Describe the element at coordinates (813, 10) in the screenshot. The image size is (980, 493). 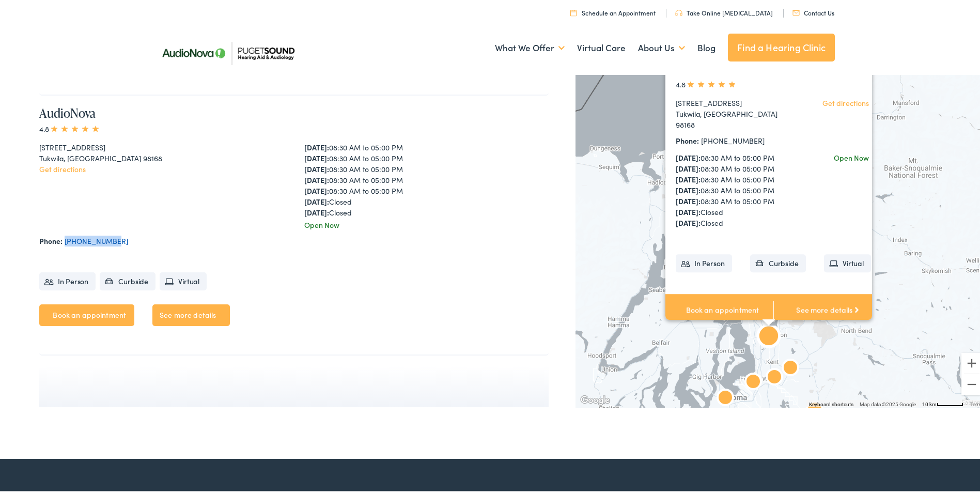
I see `a: Contact Us` at that location.